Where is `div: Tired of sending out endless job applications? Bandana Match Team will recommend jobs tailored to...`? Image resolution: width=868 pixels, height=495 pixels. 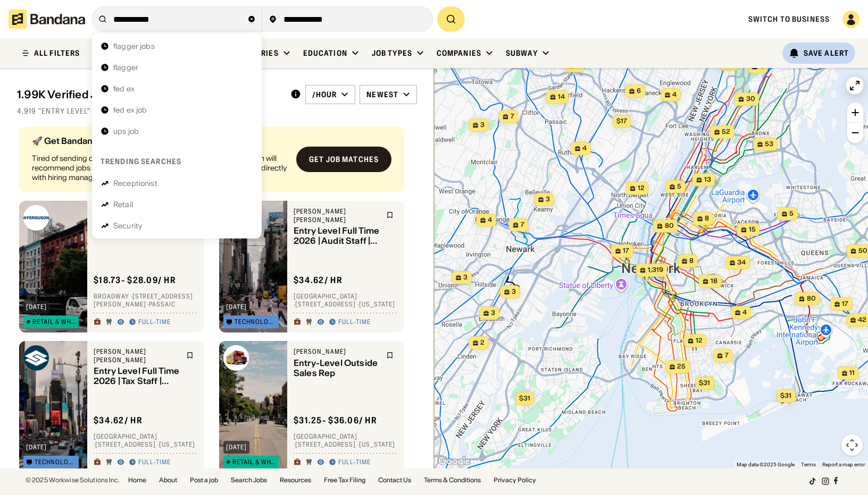 div: Tired of sending out endless job applications? Bandana Match Team will recommend jobs tailored to... is located at coordinates (160, 168).